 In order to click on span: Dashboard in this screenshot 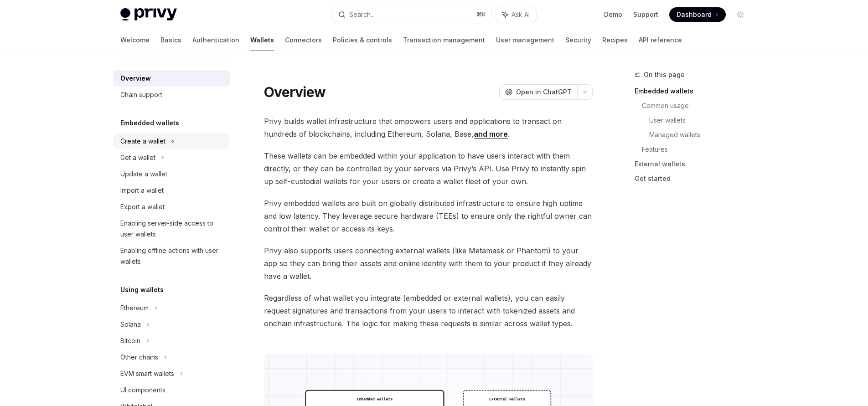, I will do `click(693, 15)`.